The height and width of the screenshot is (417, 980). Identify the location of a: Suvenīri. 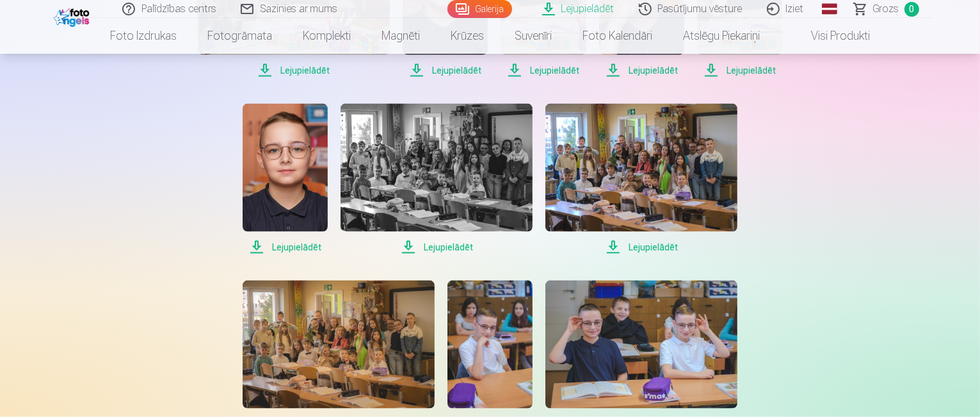
(533, 36).